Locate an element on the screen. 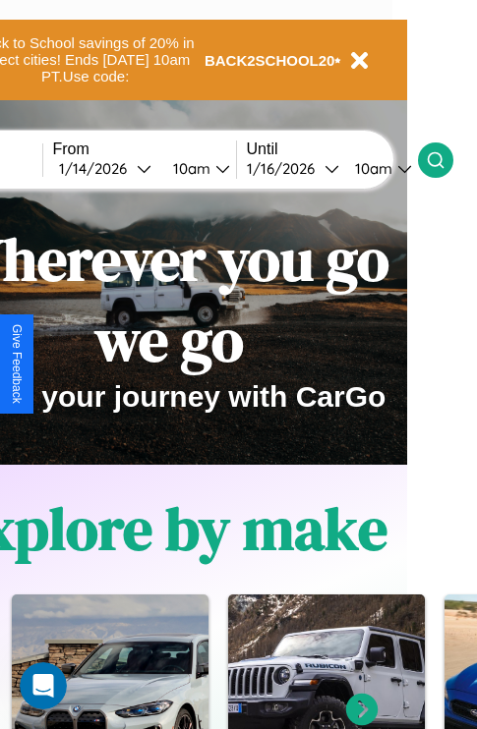 The height and width of the screenshot is (729, 477). div: Give Feedback is located at coordinates (17, 364).